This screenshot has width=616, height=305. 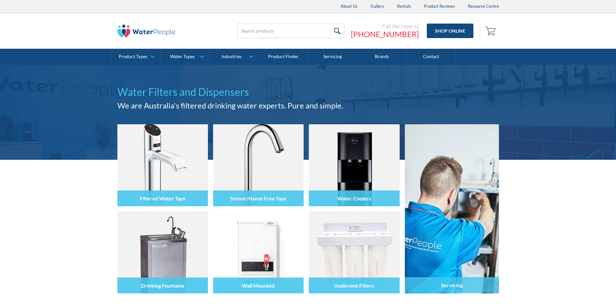 What do you see at coordinates (258, 165) in the screenshot?
I see `img: Sensor/Hands Free Taps` at bounding box center [258, 165].